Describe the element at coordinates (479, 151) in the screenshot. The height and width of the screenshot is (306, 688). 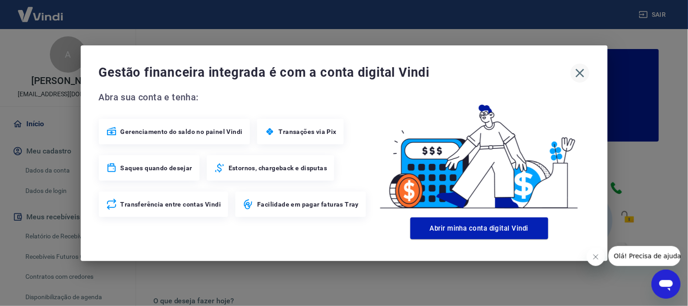
I see `img: Good Billing` at that location.